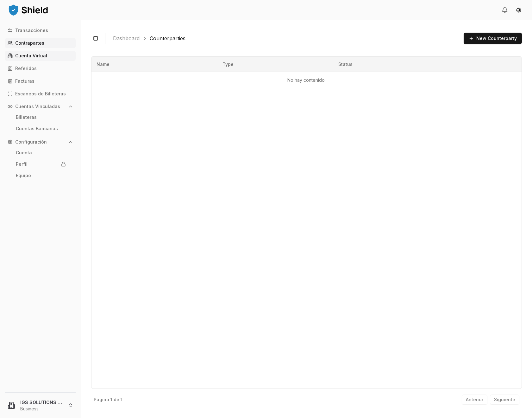 The width and height of the screenshot is (532, 418). Describe the element at coordinates (275, 64) in the screenshot. I see `th: Type` at that location.